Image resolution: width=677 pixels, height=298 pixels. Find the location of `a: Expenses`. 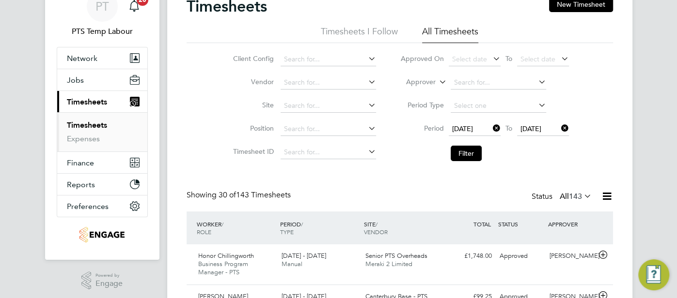

a: Expenses is located at coordinates (83, 138).